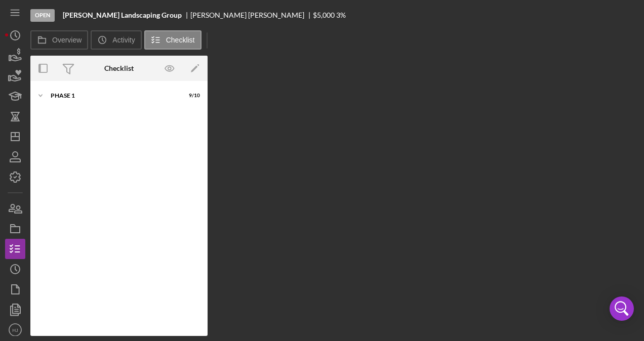 This screenshot has width=644, height=341. What do you see at coordinates (67, 40) in the screenshot?
I see `label: Overview` at bounding box center [67, 40].